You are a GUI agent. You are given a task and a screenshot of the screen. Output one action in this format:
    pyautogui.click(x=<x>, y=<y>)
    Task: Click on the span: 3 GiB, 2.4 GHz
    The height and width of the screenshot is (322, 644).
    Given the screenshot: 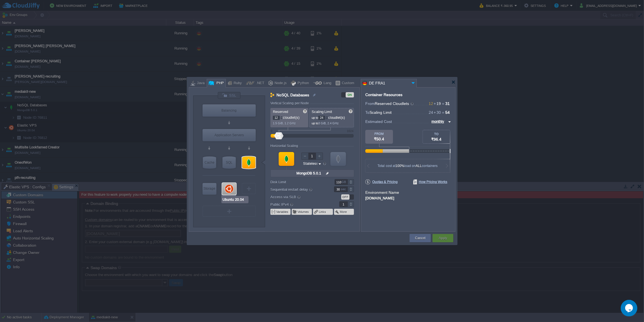 What is the action you would take?
    pyautogui.click(x=329, y=123)
    